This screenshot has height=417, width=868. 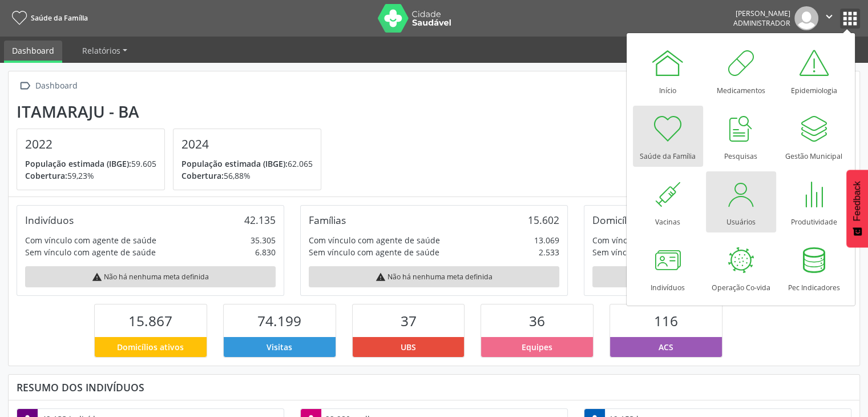 I want to click on span: Feedback, so click(x=857, y=201).